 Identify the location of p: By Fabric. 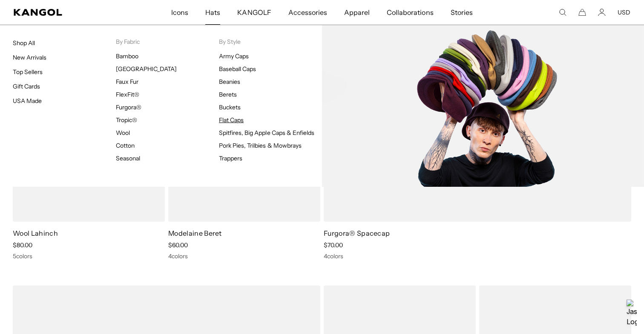
(167, 42).